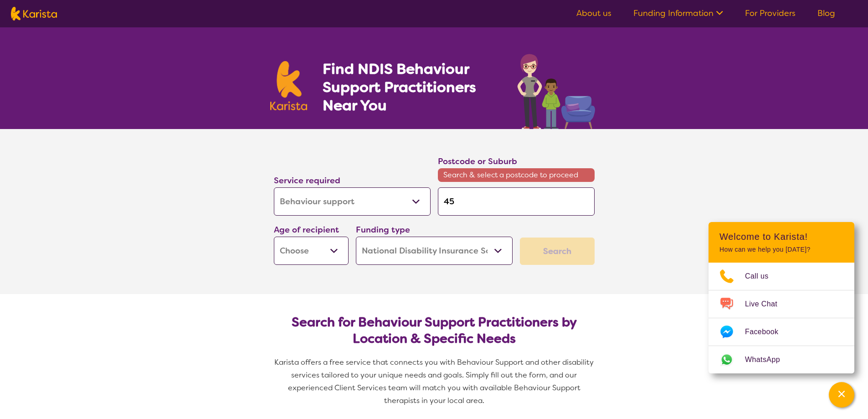  I want to click on h2: Welcome to Karista!, so click(781, 236).